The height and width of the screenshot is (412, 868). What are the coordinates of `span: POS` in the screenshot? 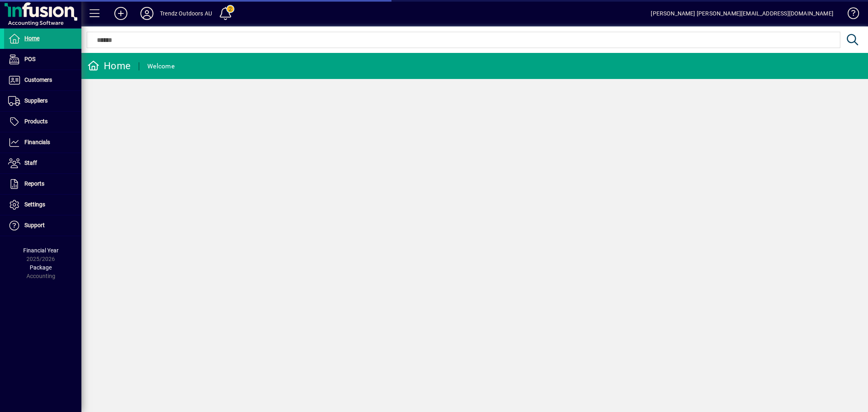 It's located at (30, 59).